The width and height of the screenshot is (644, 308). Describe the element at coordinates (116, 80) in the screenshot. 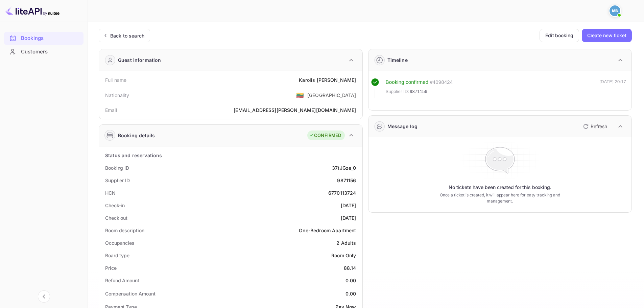

I see `div: Full name` at that location.